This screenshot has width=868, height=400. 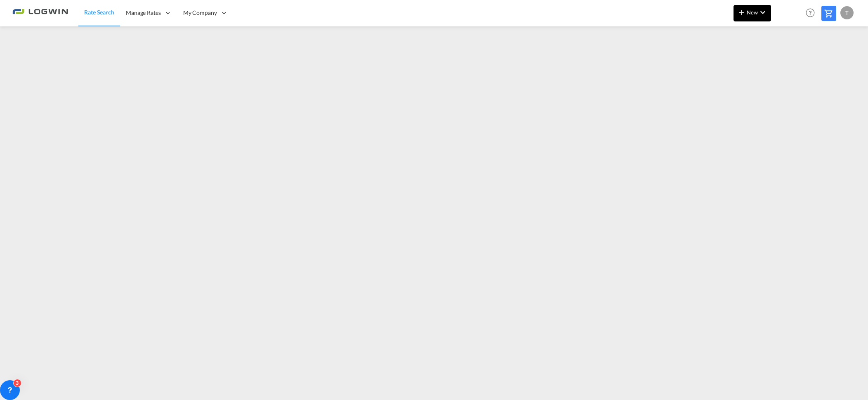 What do you see at coordinates (752, 13) in the screenshot?
I see `button: icon-plus 400-fgNewicon-chevron-down` at bounding box center [752, 13].